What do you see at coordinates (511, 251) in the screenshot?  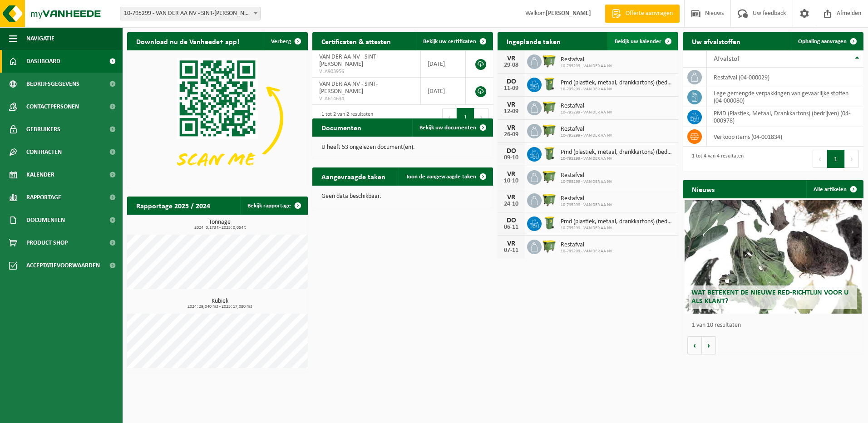 I see `div: 07-11` at bounding box center [511, 251].